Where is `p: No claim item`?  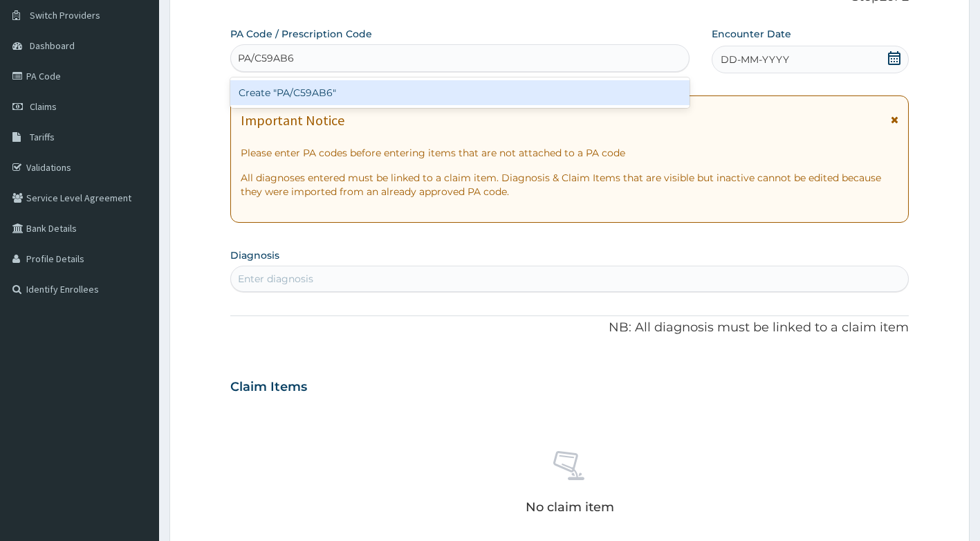 p: No claim item is located at coordinates (570, 507).